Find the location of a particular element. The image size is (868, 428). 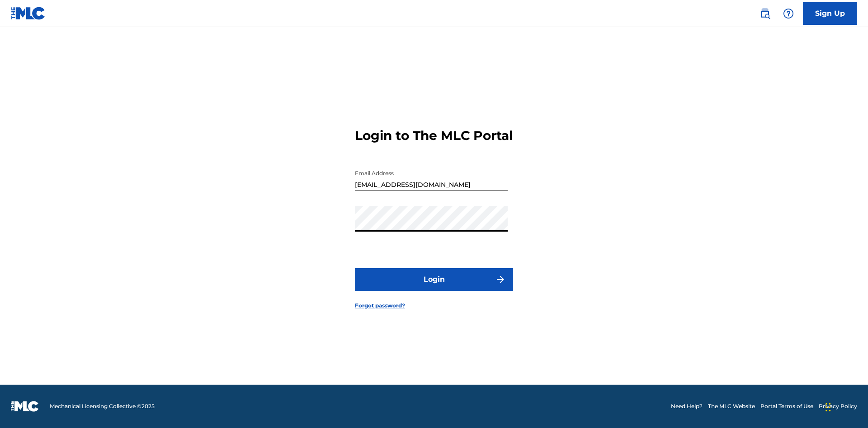

a: Need Help? is located at coordinates (686, 407).